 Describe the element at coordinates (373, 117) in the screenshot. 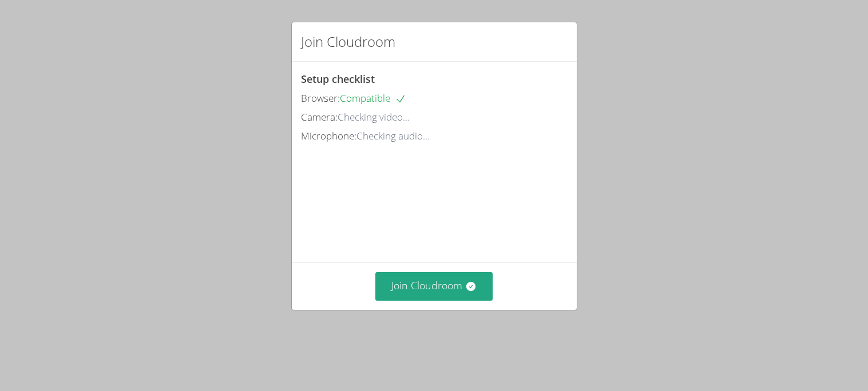

I see `span: Checking video...` at that location.